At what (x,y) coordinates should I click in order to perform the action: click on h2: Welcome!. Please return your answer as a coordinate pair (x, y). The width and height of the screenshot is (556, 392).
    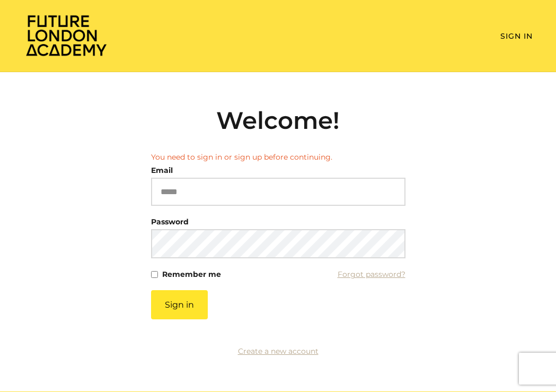
    Looking at the image, I should click on (279, 121).